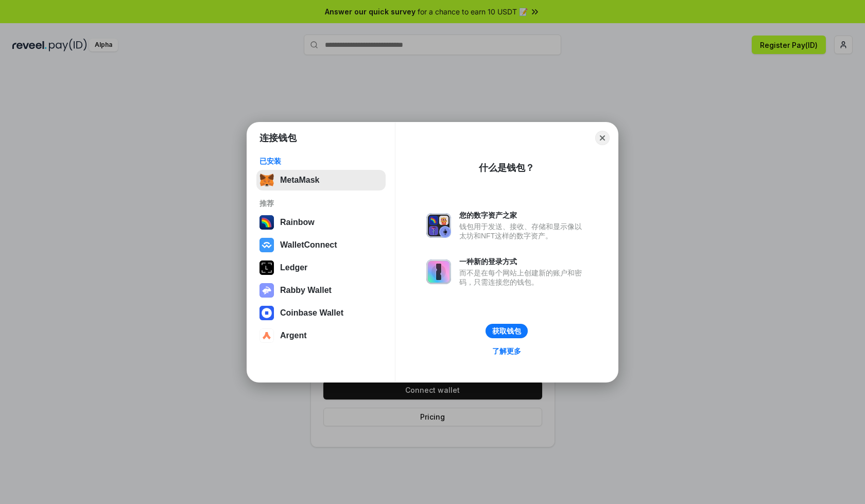  Describe the element at coordinates (602, 138) in the screenshot. I see `button: Close` at that location.